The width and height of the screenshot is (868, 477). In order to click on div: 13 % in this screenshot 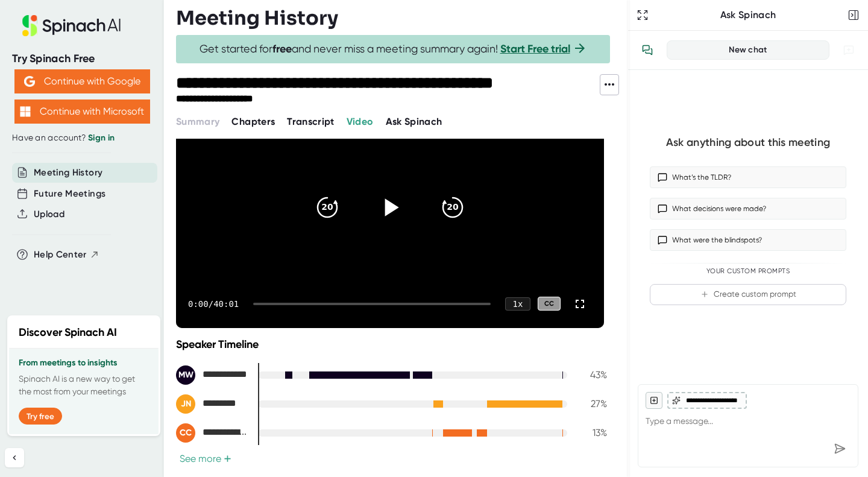, I will do `click(592, 432)`.